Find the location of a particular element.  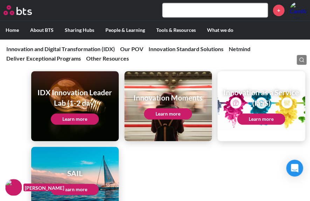

h1: Innovation Moments is located at coordinates (168, 97).